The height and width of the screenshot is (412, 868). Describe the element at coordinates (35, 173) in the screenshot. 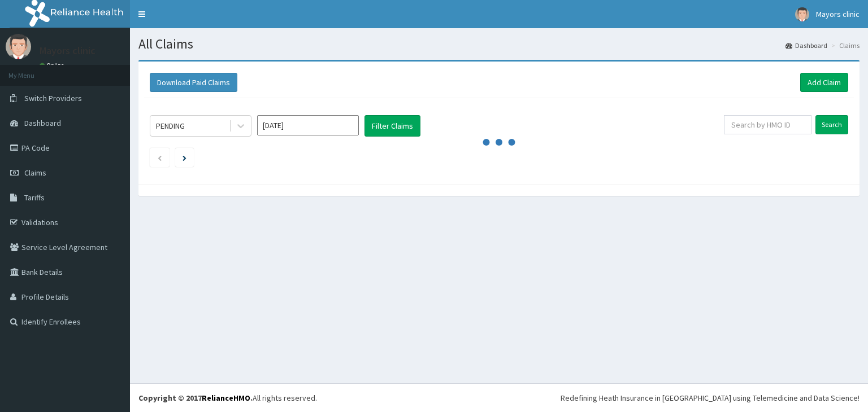

I see `span: Claims` at that location.